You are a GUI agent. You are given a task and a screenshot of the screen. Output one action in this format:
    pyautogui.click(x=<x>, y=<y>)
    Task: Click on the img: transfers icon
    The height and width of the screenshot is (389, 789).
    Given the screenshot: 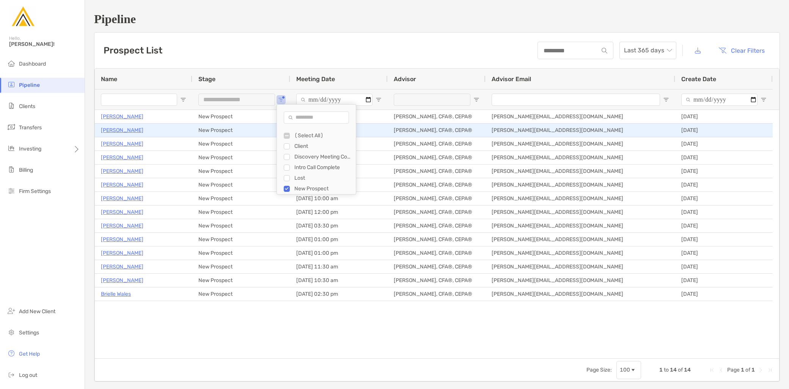 What is the action you would take?
    pyautogui.click(x=11, y=127)
    